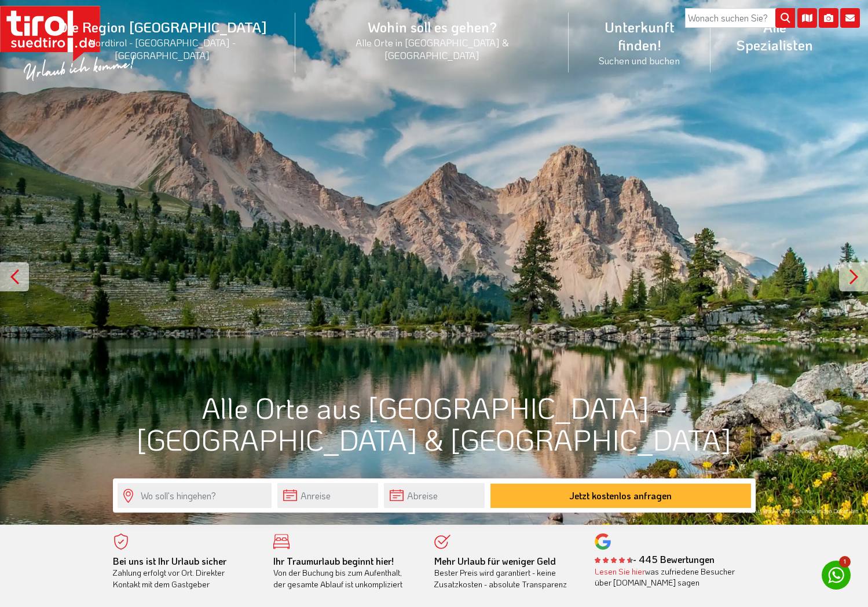 The height and width of the screenshot is (607, 868). Describe the element at coordinates (775, 36) in the screenshot. I see `a: Alle Spezialisten` at that location.